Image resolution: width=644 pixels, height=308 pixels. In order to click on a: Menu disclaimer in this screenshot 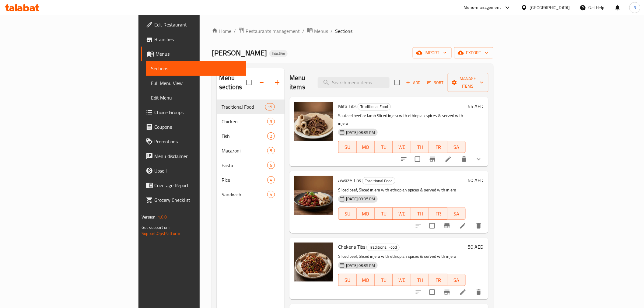, I will do `click(193, 156)`.